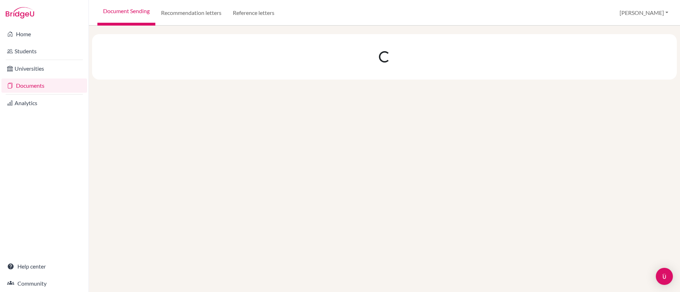  I want to click on a: Home, so click(44, 34).